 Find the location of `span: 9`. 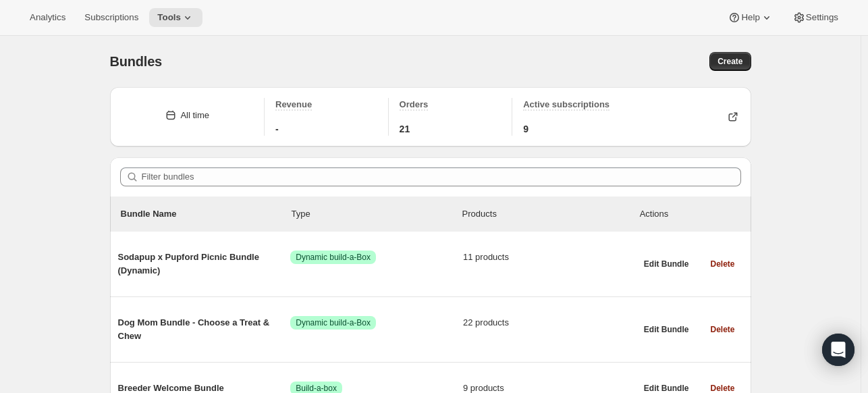

span: 9 is located at coordinates (526, 129).